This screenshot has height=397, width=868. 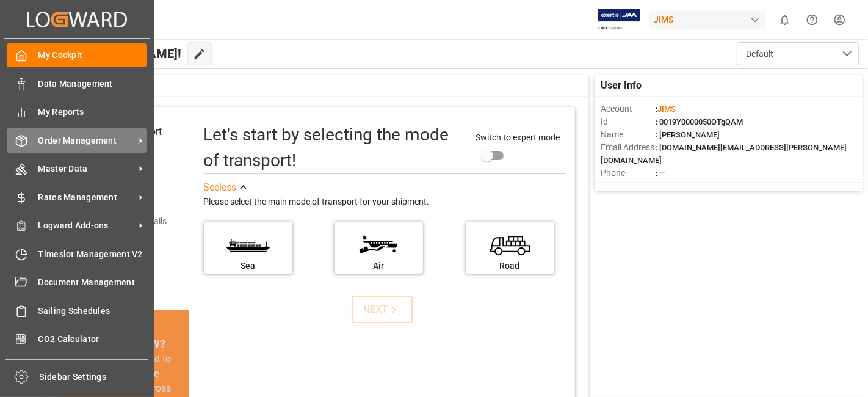 What do you see at coordinates (93, 311) in the screenshot?
I see `span: Sailing Schedules` at bounding box center [93, 311].